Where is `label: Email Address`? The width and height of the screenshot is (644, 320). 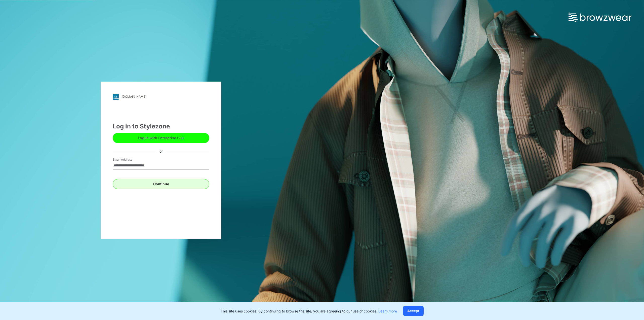 label: Email Address is located at coordinates (130, 160).